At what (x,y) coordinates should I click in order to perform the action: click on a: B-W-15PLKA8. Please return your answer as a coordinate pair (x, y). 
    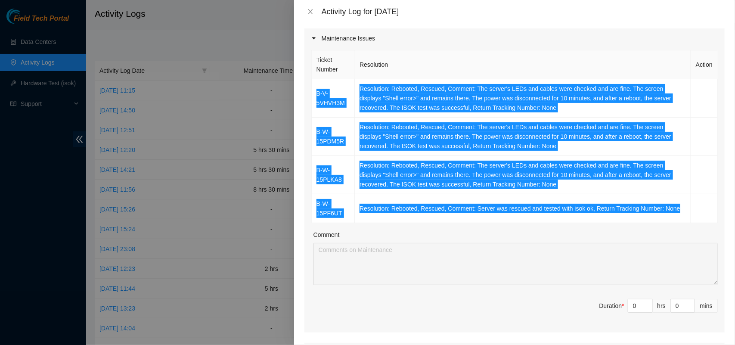
    Looking at the image, I should click on (329, 175).